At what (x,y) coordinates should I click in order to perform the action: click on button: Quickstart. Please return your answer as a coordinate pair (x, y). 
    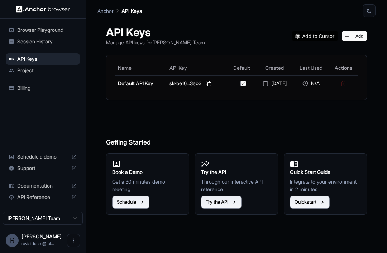
    Looking at the image, I should click on (309, 202).